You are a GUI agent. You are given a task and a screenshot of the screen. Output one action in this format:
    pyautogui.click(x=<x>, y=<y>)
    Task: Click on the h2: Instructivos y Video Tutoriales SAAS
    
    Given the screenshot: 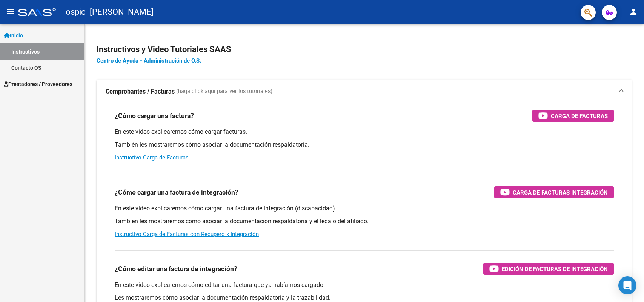 What is the action you would take?
    pyautogui.click(x=364, y=50)
    